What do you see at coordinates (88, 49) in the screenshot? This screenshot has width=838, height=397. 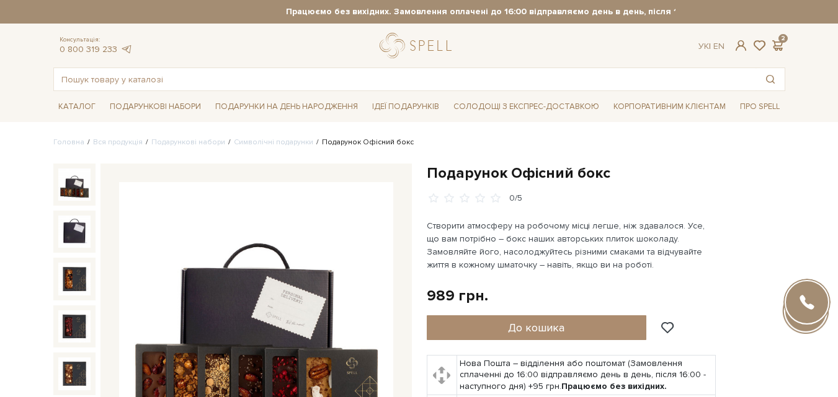 I see `a: 0 800 319 233` at bounding box center [88, 49].